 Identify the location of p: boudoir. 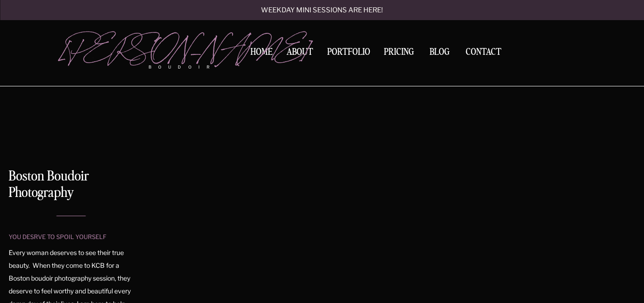
(187, 67).